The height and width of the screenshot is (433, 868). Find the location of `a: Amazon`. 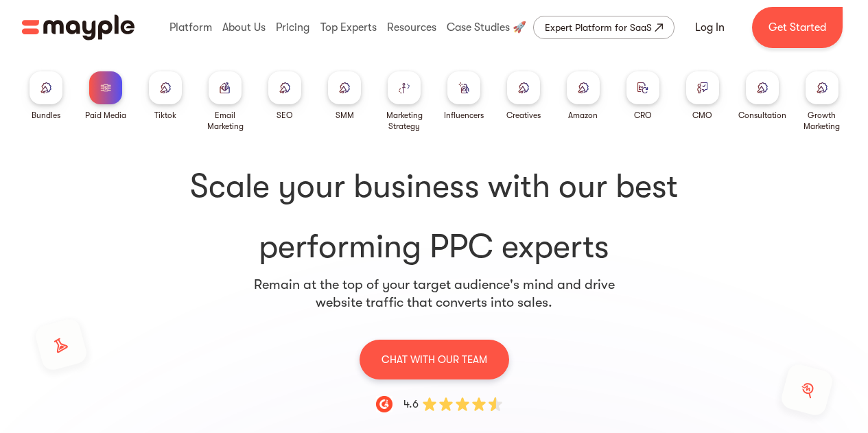

a: Amazon is located at coordinates (583, 96).